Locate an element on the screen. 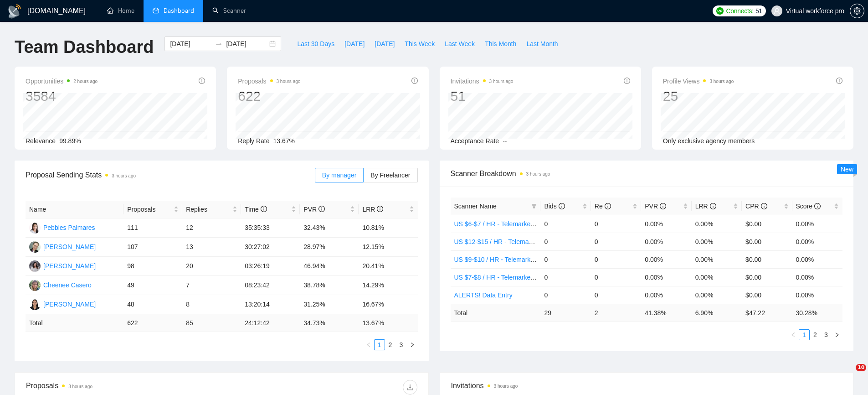 The height and width of the screenshot is (395, 868). td: 35:35:33 is located at coordinates (270, 228).